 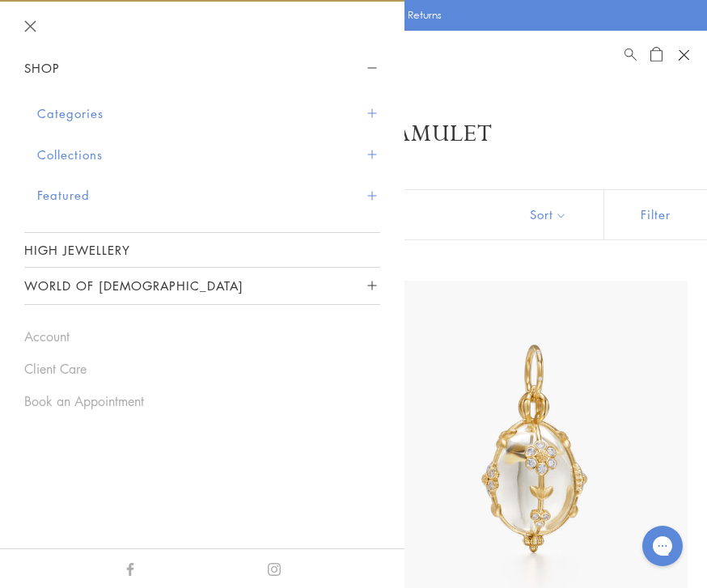 I want to click on button: Featured, so click(x=208, y=195).